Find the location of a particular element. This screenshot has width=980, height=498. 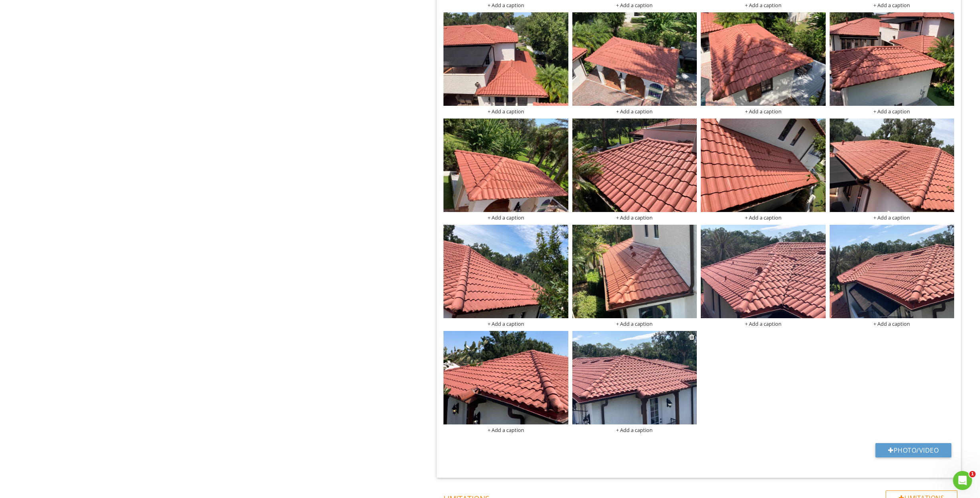

button: Photo/Video is located at coordinates (913, 451).